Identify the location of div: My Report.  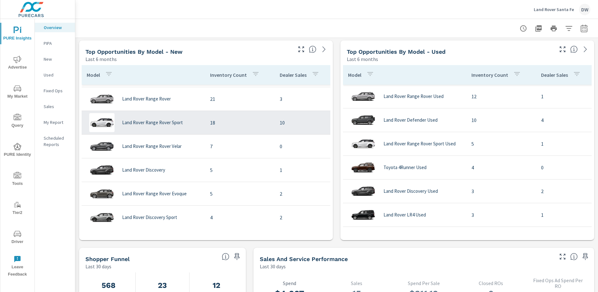
(55, 122).